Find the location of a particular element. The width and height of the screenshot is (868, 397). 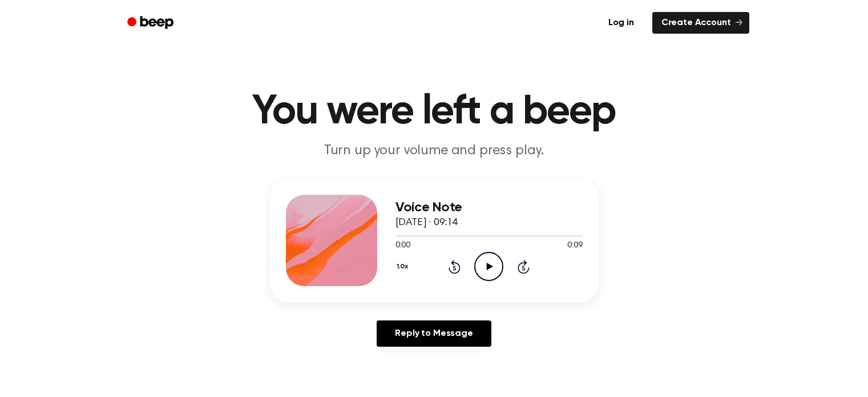

button: 1.0x is located at coordinates (404, 267).